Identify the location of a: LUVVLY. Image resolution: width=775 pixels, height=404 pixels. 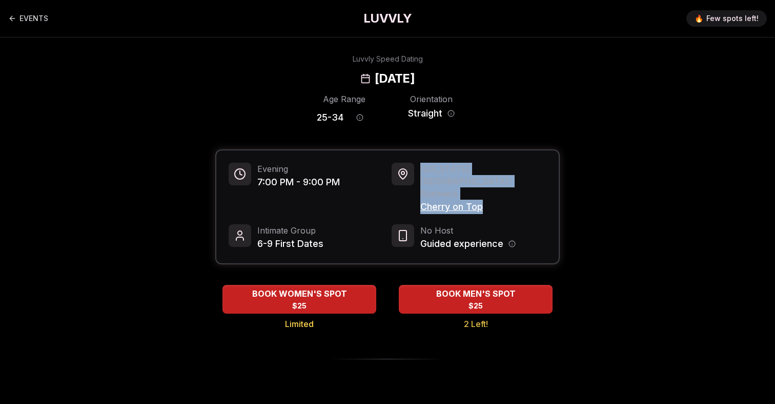
(388, 18).